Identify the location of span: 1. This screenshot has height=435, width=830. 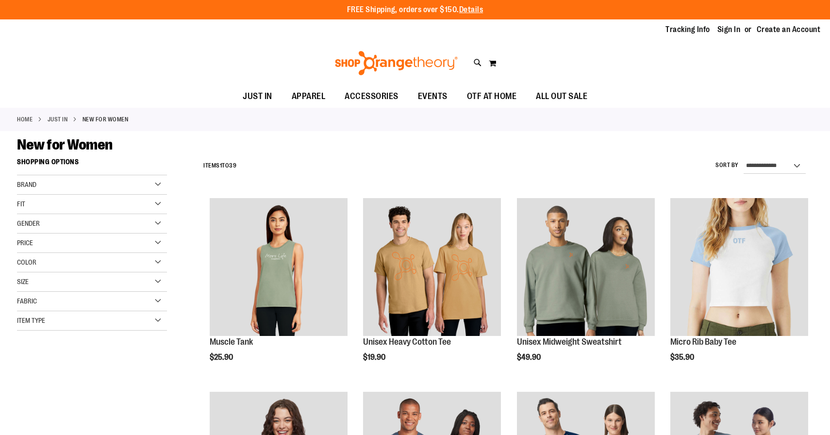
(221, 166).